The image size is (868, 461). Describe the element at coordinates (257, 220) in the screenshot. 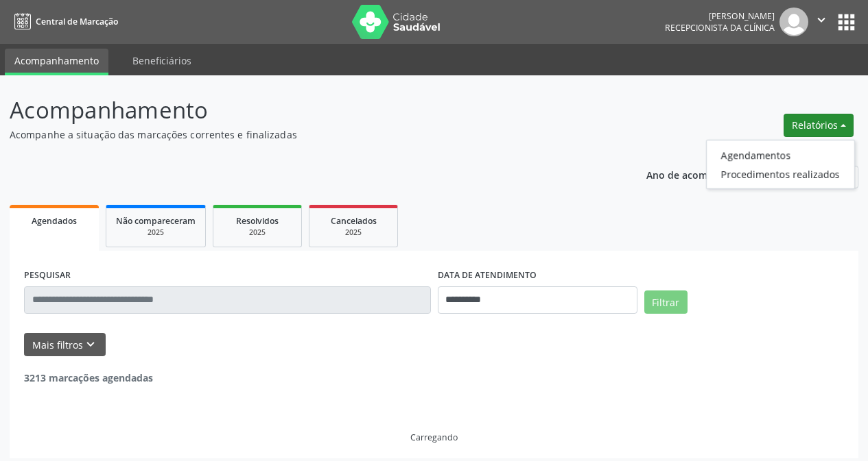

I see `span: Resolvidos` at that location.